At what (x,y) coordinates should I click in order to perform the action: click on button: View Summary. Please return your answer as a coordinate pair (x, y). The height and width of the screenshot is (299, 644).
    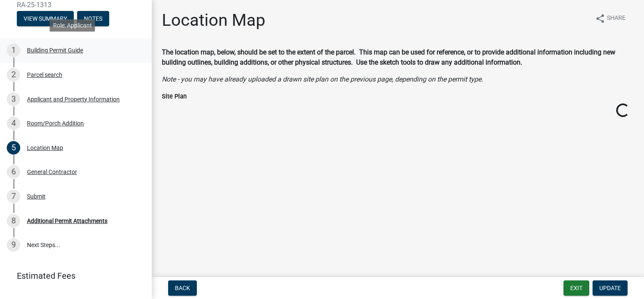
    Looking at the image, I should click on (45, 18).